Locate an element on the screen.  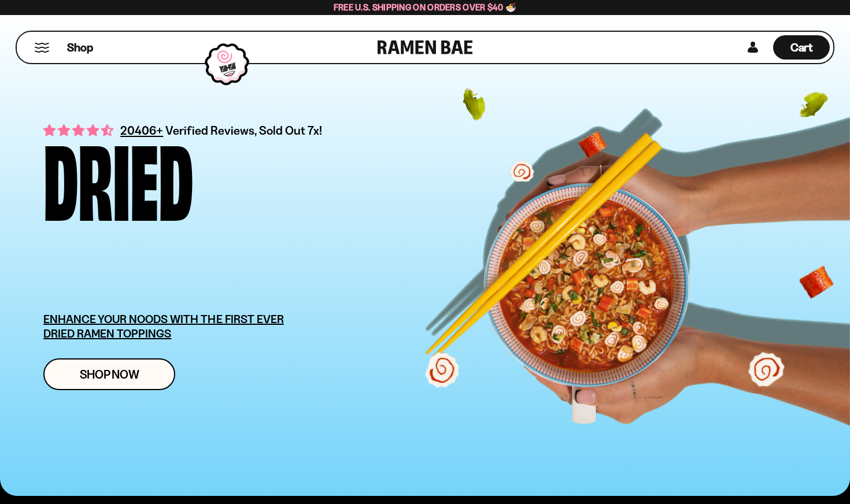
a: Shop Now is located at coordinates (110, 374).